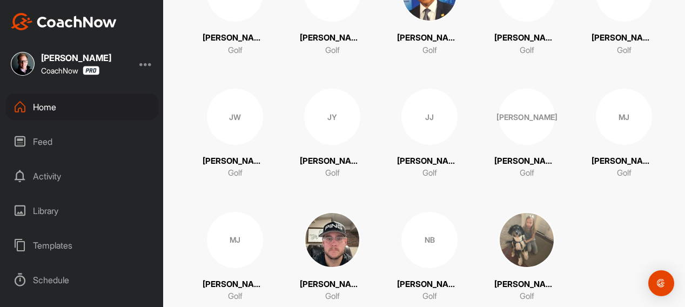 This screenshot has width=685, height=307. What do you see at coordinates (661, 283) in the screenshot?
I see `div: Open Intercom Messenger` at bounding box center [661, 283].